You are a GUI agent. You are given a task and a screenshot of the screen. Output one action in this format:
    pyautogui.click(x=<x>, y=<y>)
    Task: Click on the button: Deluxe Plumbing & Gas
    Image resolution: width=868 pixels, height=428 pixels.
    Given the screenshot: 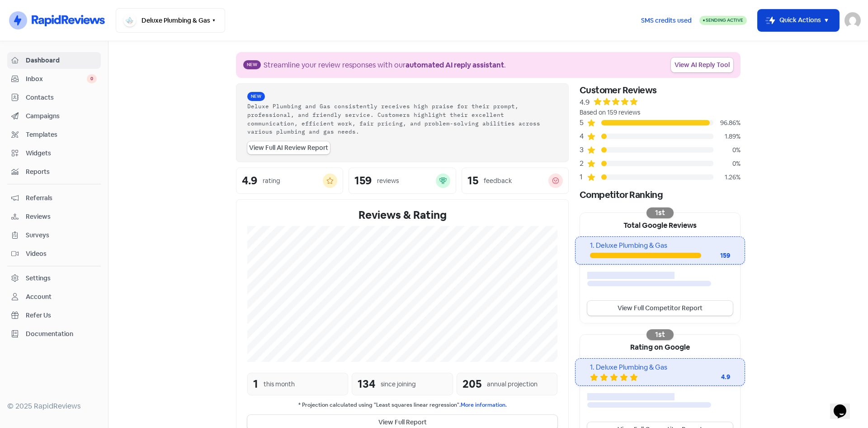 What is the action you would take?
    pyautogui.click(x=171, y=20)
    